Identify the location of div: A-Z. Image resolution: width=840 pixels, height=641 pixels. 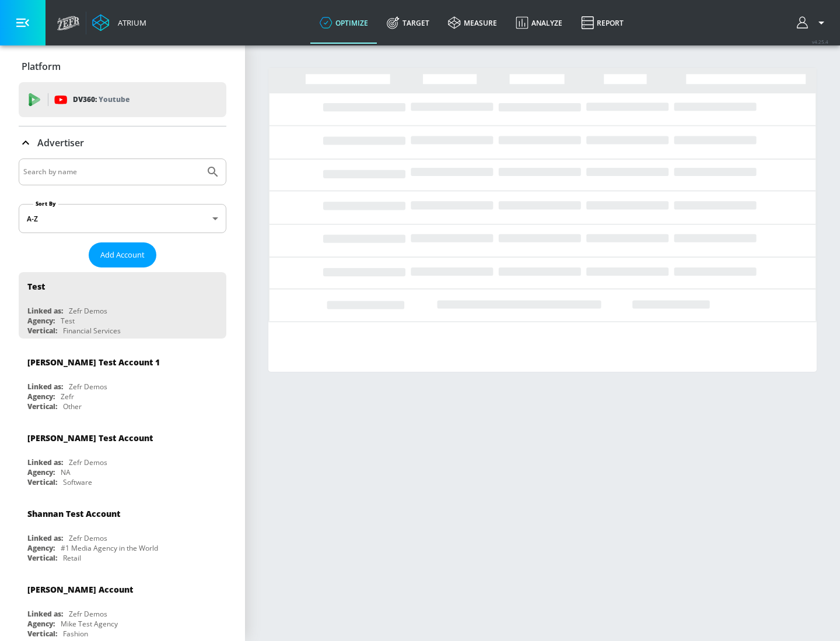
(122, 219).